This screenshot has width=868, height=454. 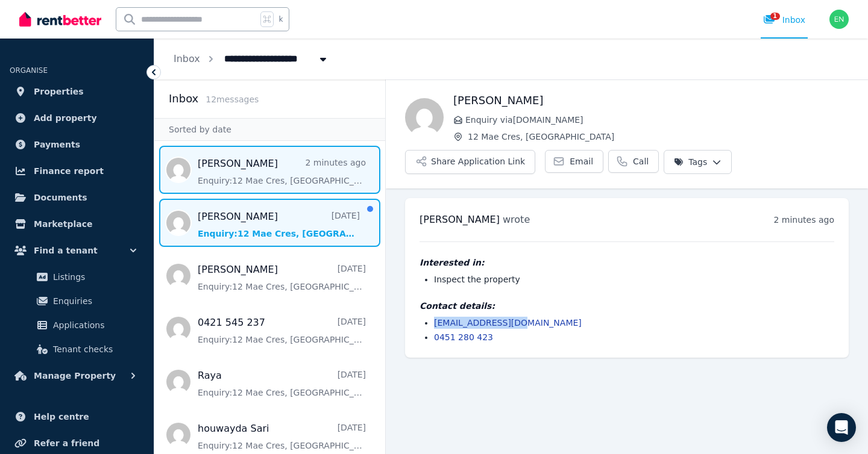 What do you see at coordinates (581, 162) in the screenshot?
I see `span: Email` at bounding box center [581, 162].